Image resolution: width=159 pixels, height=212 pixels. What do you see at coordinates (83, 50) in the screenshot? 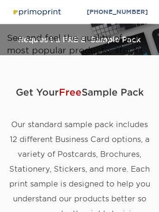
I see `p: See and feel the quality of our most popular products, stocks, and finishes for yourself.` at bounding box center [83, 50].